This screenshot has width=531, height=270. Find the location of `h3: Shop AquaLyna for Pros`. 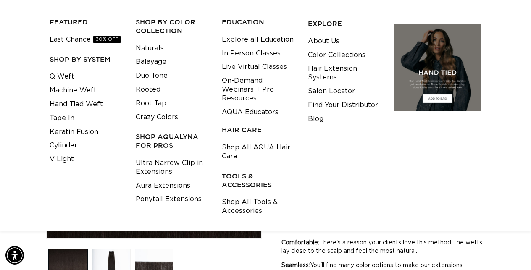

h3: Shop AquaLyna for Pros is located at coordinates (172, 141).